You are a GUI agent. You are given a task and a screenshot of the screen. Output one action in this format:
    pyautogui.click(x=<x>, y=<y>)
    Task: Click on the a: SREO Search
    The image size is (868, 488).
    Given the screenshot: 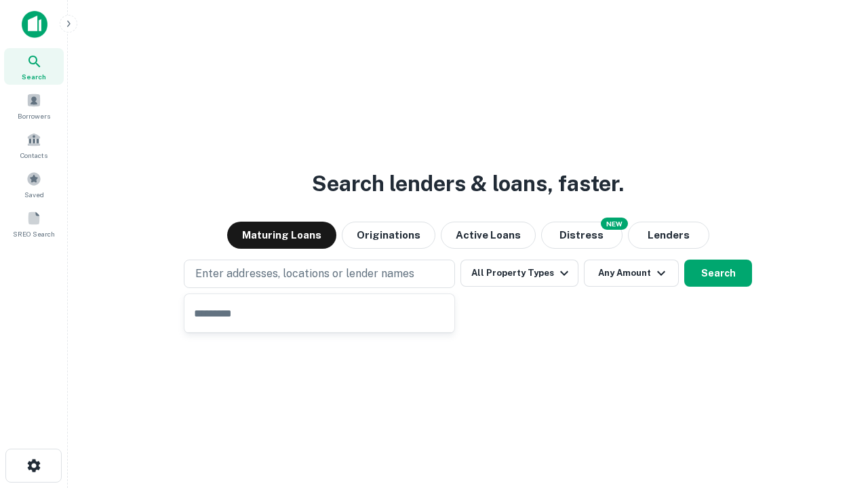 What is the action you would take?
    pyautogui.click(x=34, y=224)
    